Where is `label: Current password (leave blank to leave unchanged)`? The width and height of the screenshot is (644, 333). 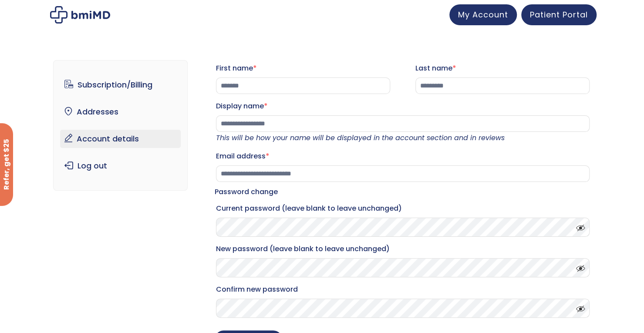 label: Current password (leave blank to leave unchanged) is located at coordinates (402, 209).